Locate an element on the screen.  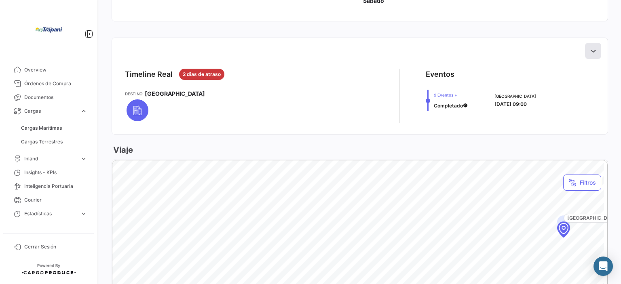
span: Completado is located at coordinates (448, 106).